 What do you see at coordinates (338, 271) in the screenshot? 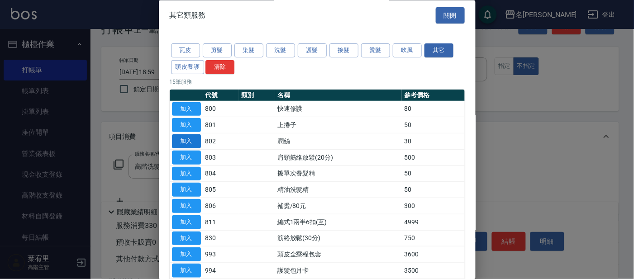
I see `td: 護髮包月卡` at bounding box center [338, 271].